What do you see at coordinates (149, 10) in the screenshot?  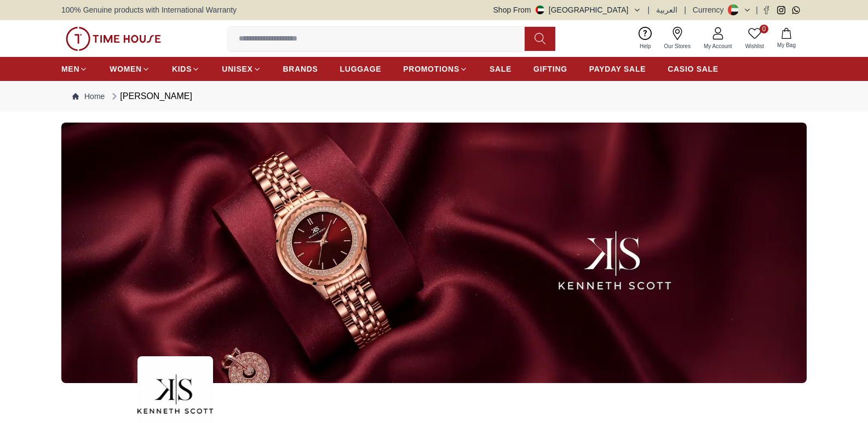 I see `span: 100% Genuine products with International Warranty` at bounding box center [149, 10].